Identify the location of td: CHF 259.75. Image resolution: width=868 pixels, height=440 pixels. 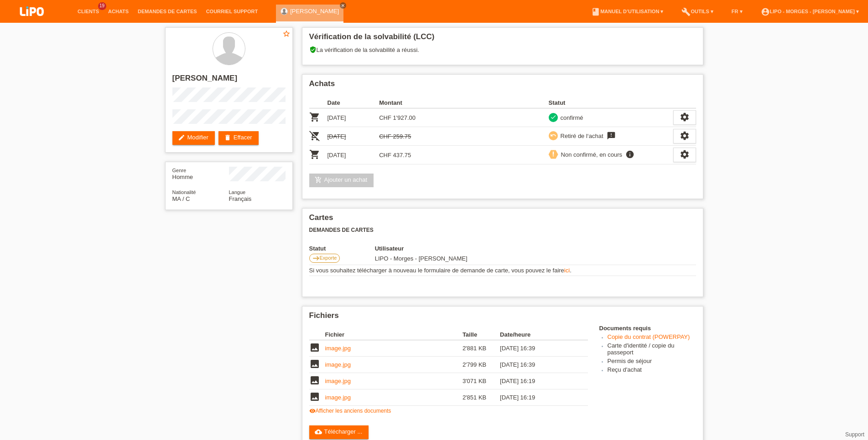
(406, 136).